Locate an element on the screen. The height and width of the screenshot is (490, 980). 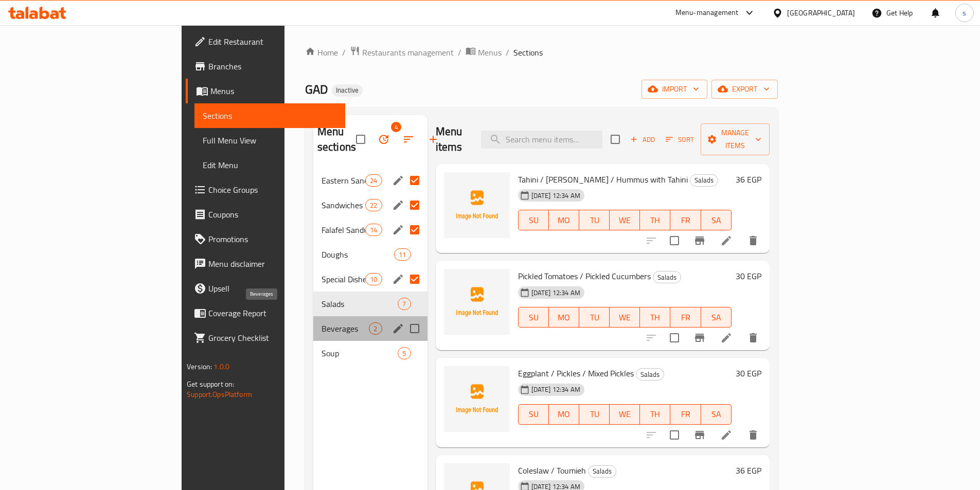
div: Falafel Sandwiches is located at coordinates (343, 229).